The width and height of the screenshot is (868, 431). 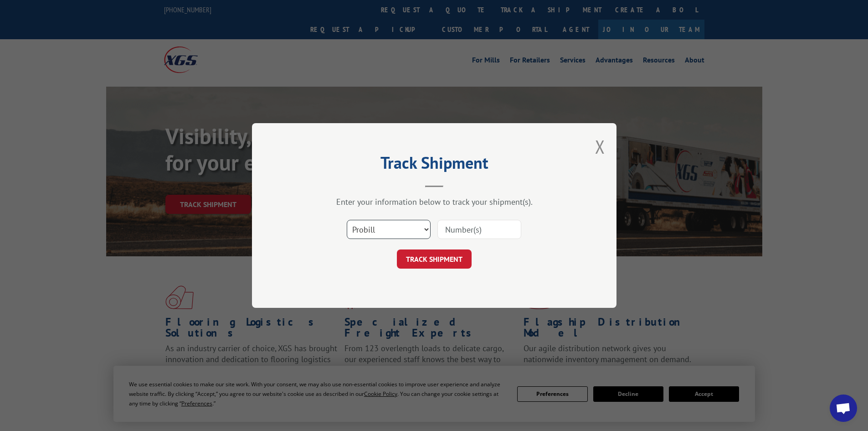 What do you see at coordinates (600, 146) in the screenshot?
I see `button: Close modal` at bounding box center [600, 146].